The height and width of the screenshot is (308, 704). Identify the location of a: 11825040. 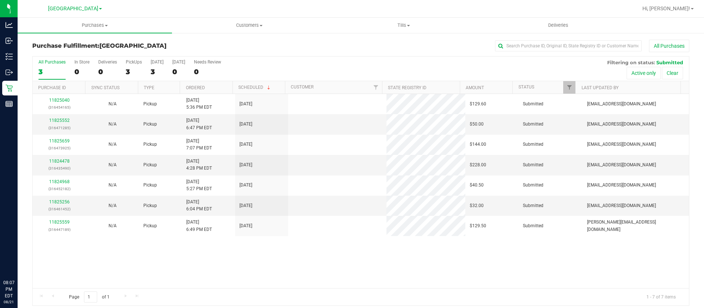
(59, 100).